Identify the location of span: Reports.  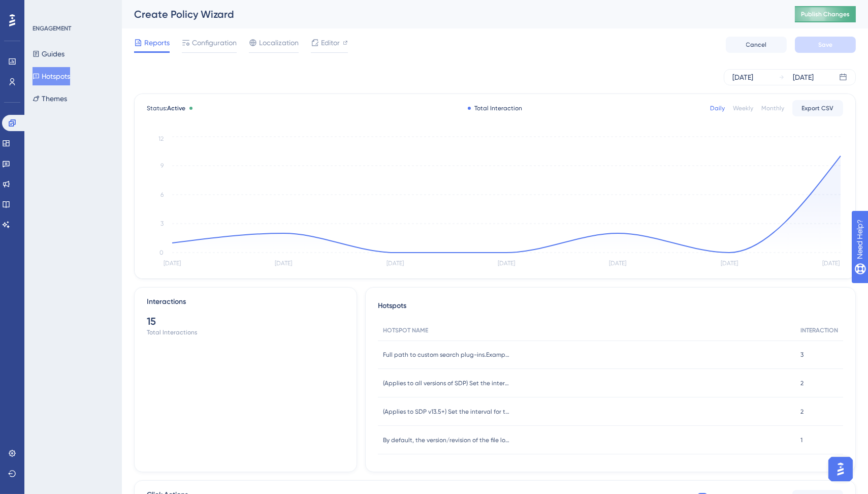
(157, 42).